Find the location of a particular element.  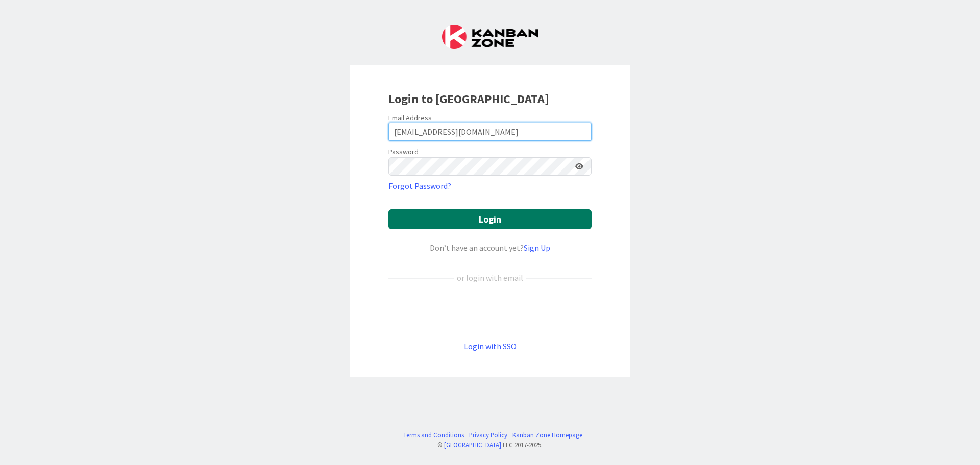

a: Sign Up is located at coordinates (537, 248).